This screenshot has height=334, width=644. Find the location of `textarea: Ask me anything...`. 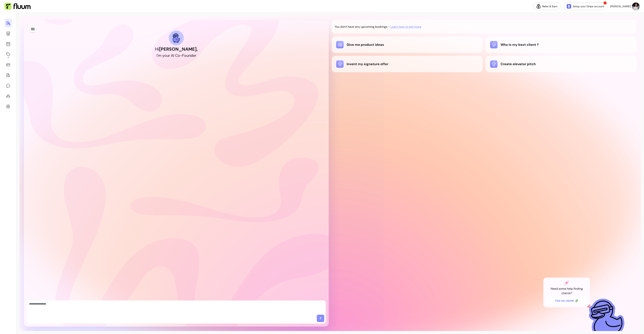

textarea: Ask me anything... is located at coordinates (176, 307).